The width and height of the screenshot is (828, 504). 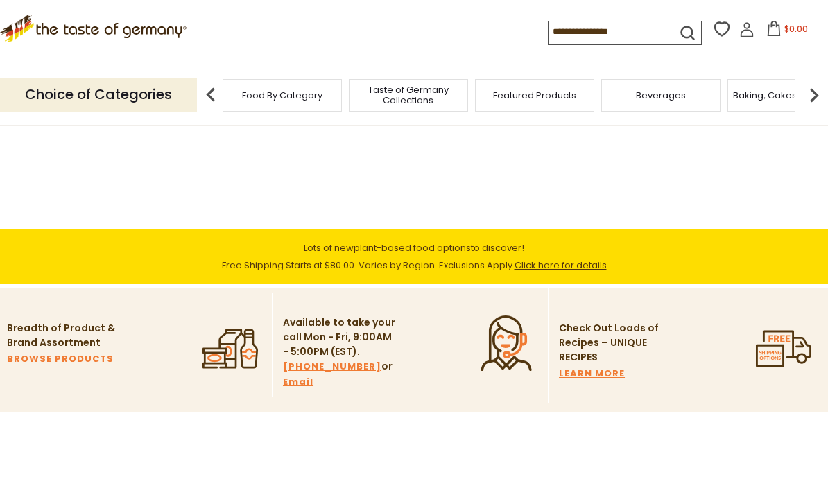 What do you see at coordinates (299, 382) in the screenshot?
I see `a: Email` at bounding box center [299, 382].